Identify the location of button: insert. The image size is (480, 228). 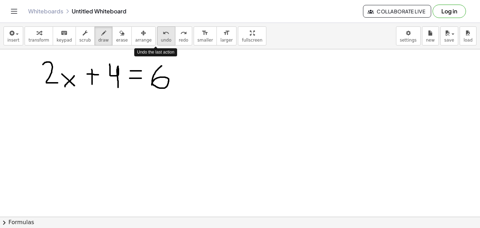
(13, 36).